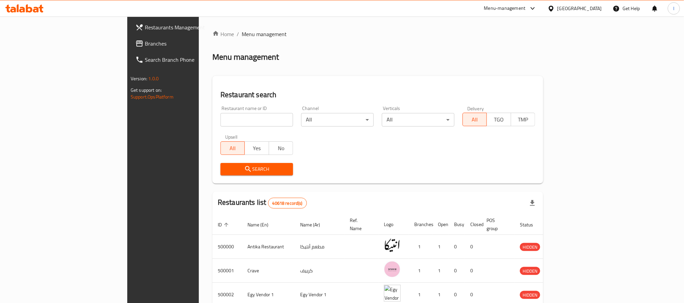 This screenshot has width=684, height=303. I want to click on span: TMP, so click(523, 120).